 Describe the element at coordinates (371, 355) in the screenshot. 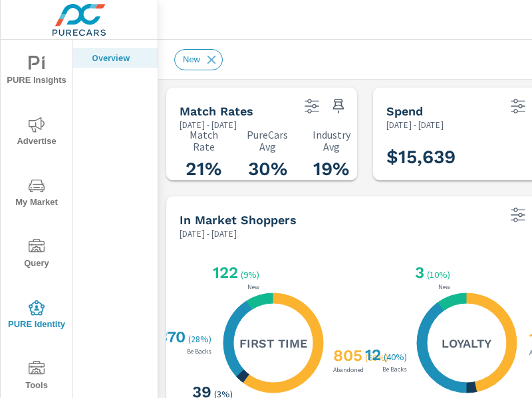

I see `h3: 12` at that location.